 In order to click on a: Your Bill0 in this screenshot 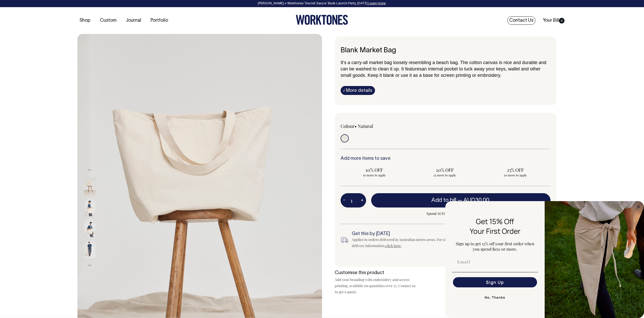, I will do `click(554, 21)`.